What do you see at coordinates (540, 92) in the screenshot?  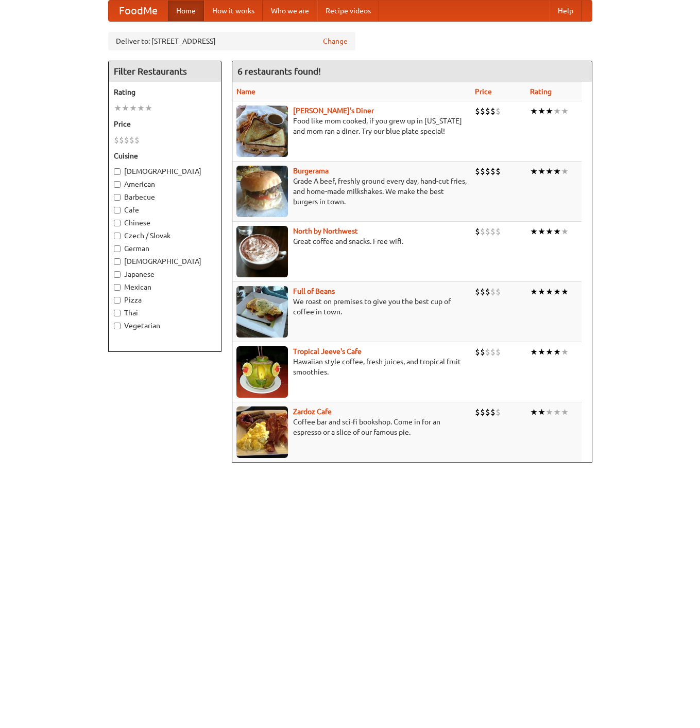 I see `a: Rating` at bounding box center [540, 92].